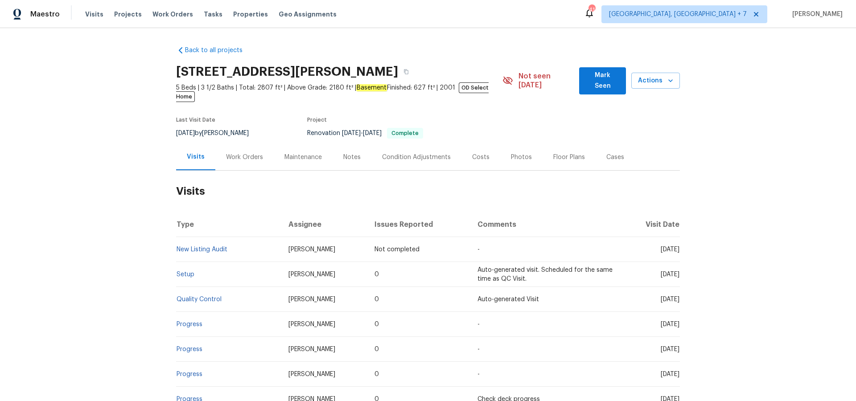 This screenshot has width=856, height=401. Describe the element at coordinates (45, 14) in the screenshot. I see `span: Maestro` at that location.